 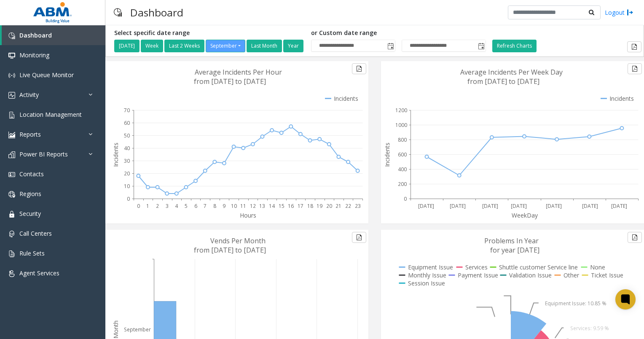 I want to click on text: Services: 9.59 %, so click(x=589, y=328).